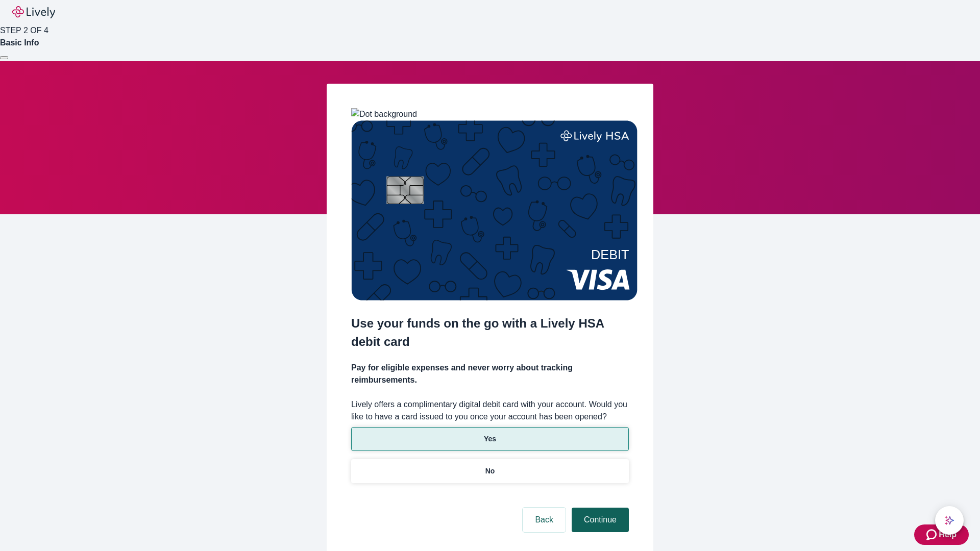  Describe the element at coordinates (941, 534) in the screenshot. I see `button: Zendesk support iconHelp` at that location.